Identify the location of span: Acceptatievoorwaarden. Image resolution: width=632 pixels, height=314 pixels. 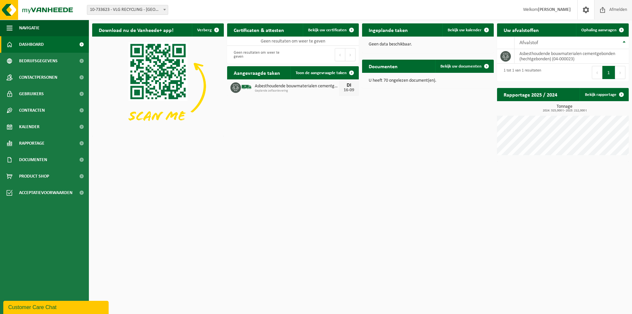
(46, 193).